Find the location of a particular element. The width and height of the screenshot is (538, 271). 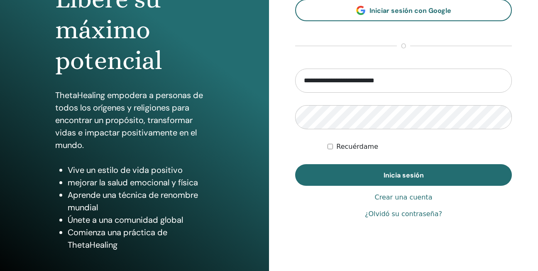

div: Keep me authenticated indefinitely or until I manually logout is located at coordinates (420, 147).